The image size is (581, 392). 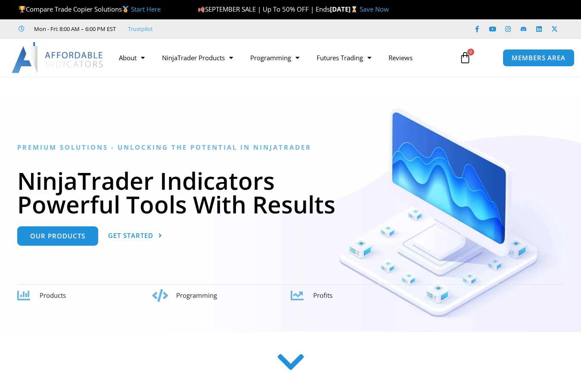 I want to click on span: MEMBERS AREA, so click(x=538, y=58).